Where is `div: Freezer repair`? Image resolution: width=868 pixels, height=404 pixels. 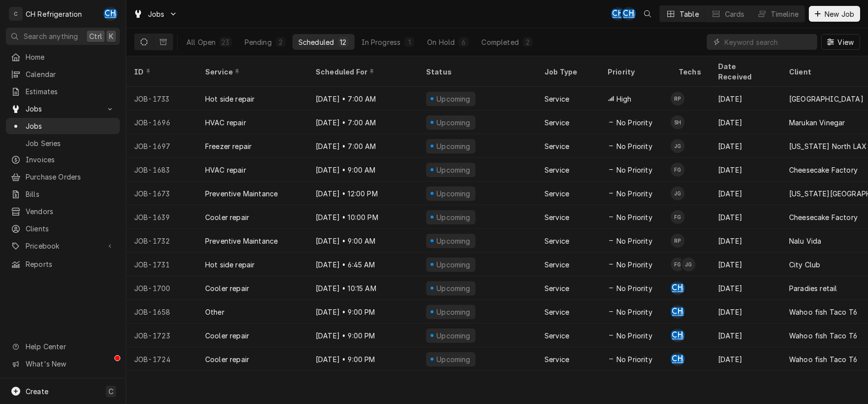
div: Freezer repair is located at coordinates (229, 146).